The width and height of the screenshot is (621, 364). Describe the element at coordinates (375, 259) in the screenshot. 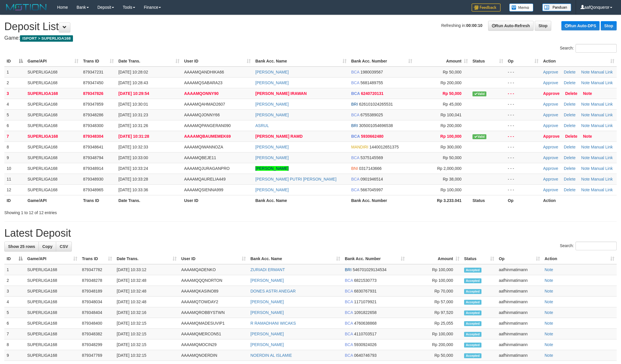

I see `th: Bank Acc. Number: activate to sort column ascending` at that location.